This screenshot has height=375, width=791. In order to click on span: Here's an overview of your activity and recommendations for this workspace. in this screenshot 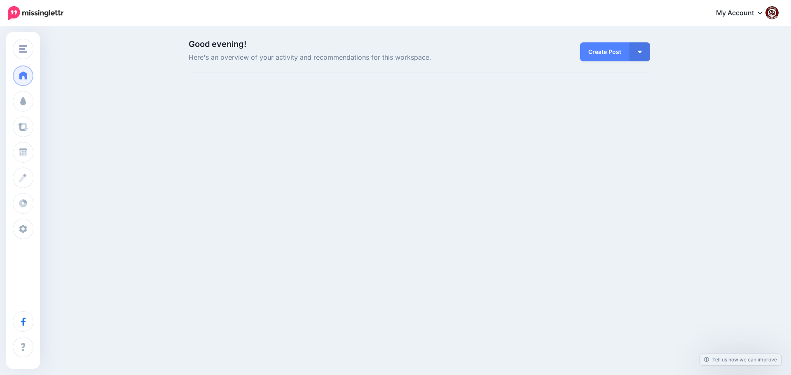, I will do `click(340, 58)`.